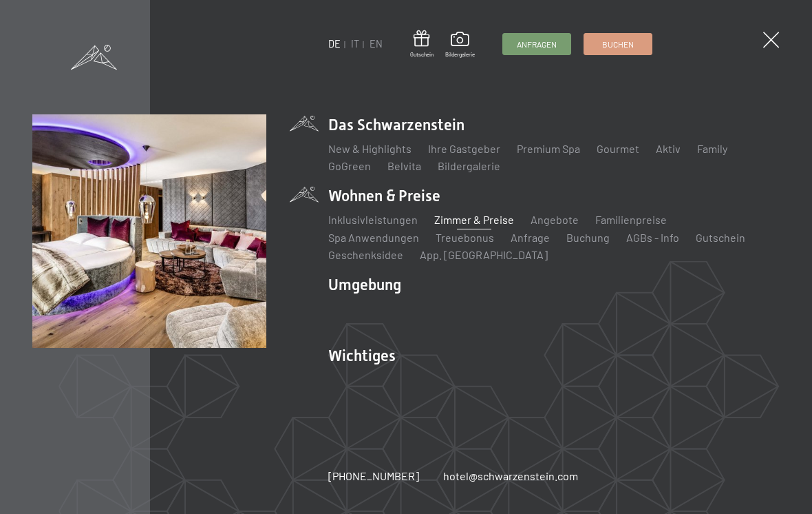  What do you see at coordinates (356, 43) in the screenshot?
I see `a: IT` at bounding box center [356, 43].